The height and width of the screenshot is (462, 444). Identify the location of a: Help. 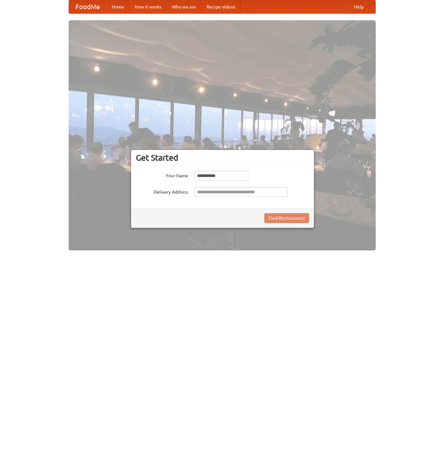
(358, 7).